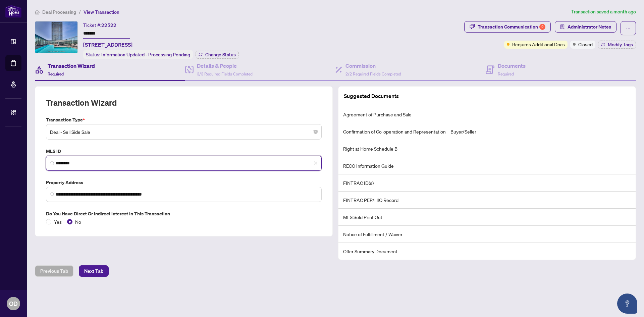 The width and height of the screenshot is (644, 317). I want to click on span: Administrator Notes, so click(590, 27).